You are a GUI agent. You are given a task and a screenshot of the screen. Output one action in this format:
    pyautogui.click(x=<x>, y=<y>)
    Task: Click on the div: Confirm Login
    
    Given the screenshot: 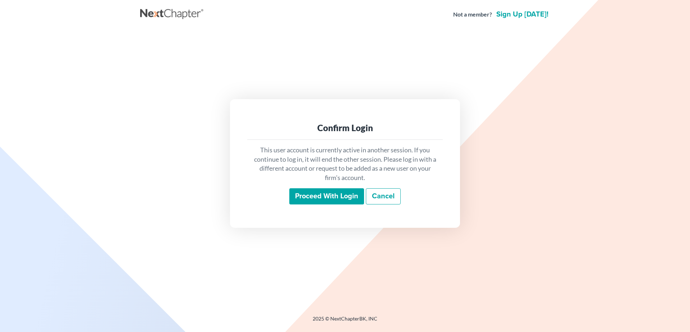 What is the action you would take?
    pyautogui.click(x=345, y=128)
    